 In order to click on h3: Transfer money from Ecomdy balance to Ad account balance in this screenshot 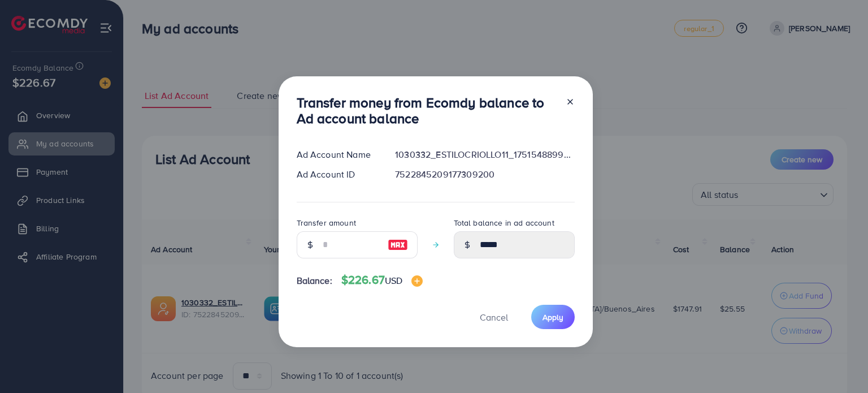, I will do `click(427, 111)`.